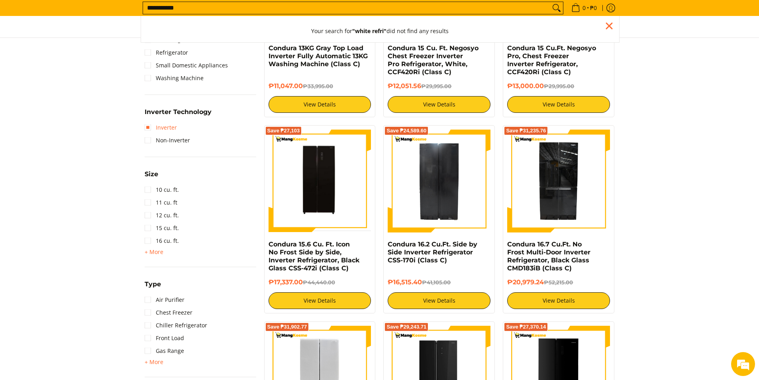 The width and height of the screenshot is (759, 380). Describe the element at coordinates (167, 140) in the screenshot. I see `a: Non-Inverter` at that location.